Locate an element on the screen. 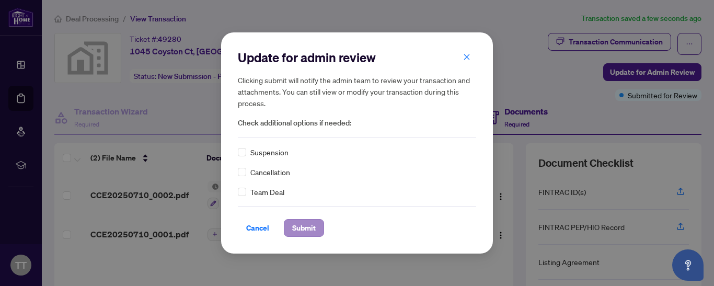 The width and height of the screenshot is (714, 286). span: Cancellation is located at coordinates (270, 172).